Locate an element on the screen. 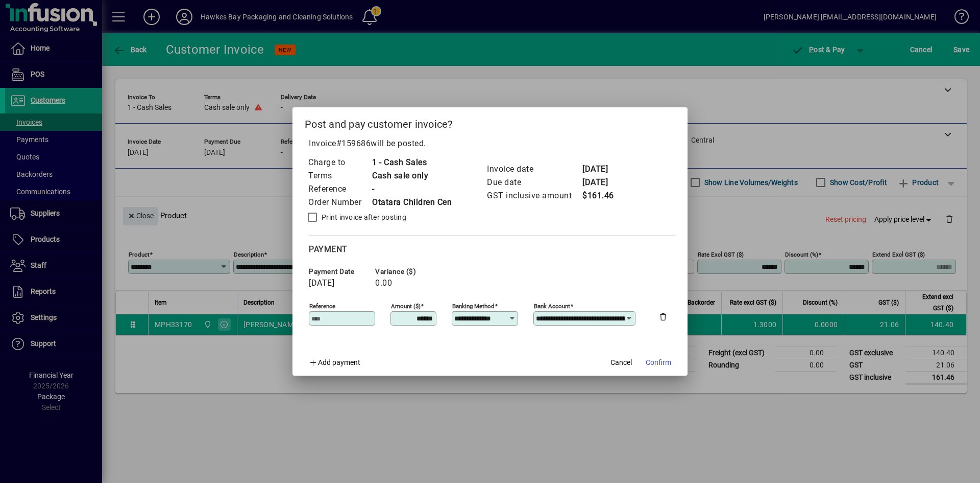 This screenshot has height=483, width=980. span: Payment date is located at coordinates (339, 272).